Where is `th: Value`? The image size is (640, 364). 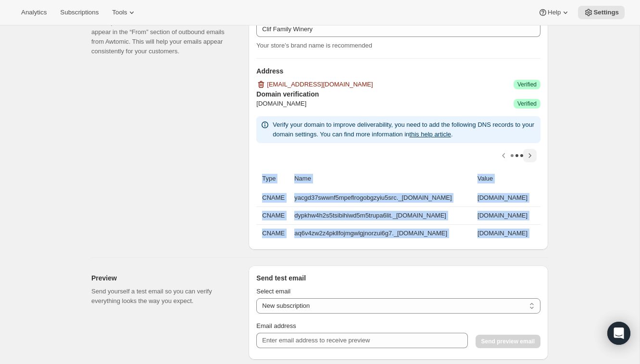 th: Value is located at coordinates (507, 179).